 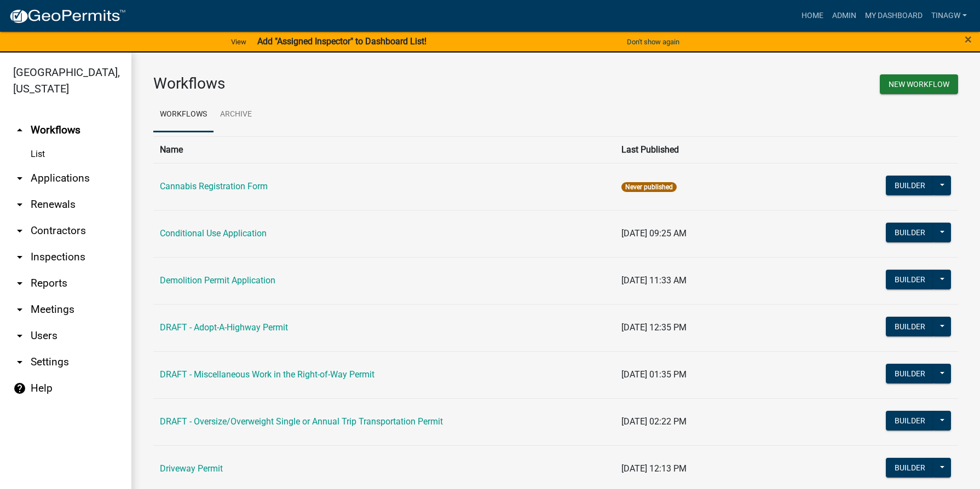 What do you see at coordinates (384, 149) in the screenshot?
I see `th: Name` at bounding box center [384, 149].